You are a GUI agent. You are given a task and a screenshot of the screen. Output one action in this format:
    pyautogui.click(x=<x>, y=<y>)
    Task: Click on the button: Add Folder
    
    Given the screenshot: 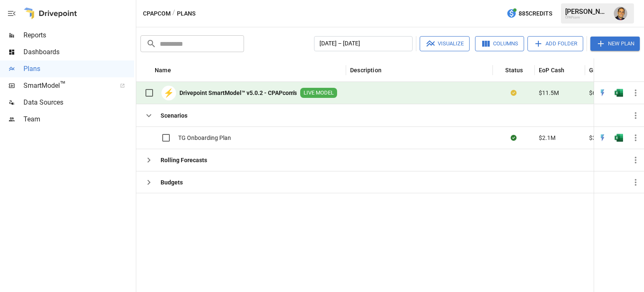 What is the action you would take?
    pyautogui.click(x=555, y=44)
    